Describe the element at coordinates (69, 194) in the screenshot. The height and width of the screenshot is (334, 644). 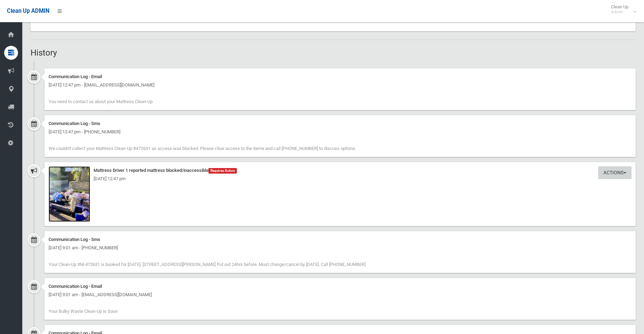
I see `img: image.jpg` at that location.